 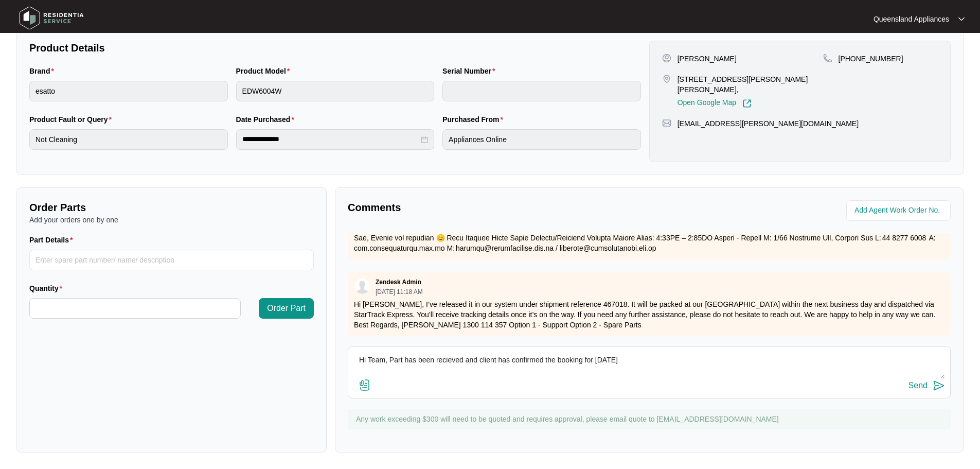 I want to click on input: Quantity, so click(x=135, y=309).